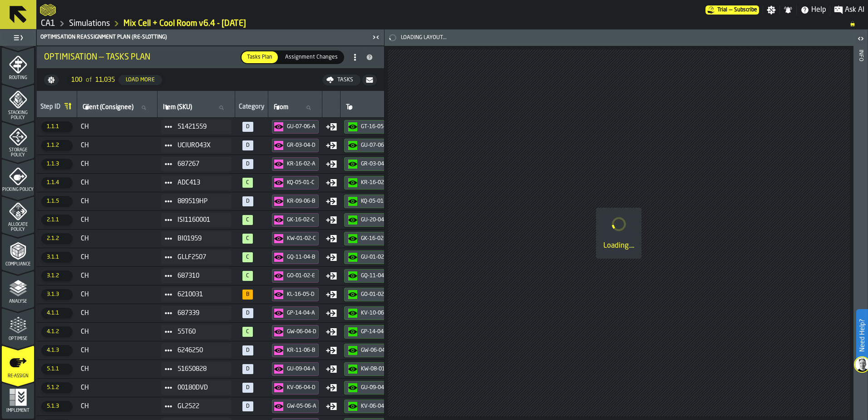 This screenshot has height=420, width=868. What do you see at coordinates (17, 214) in the screenshot?
I see `li: menu Allocate Policy` at bounding box center [17, 214].